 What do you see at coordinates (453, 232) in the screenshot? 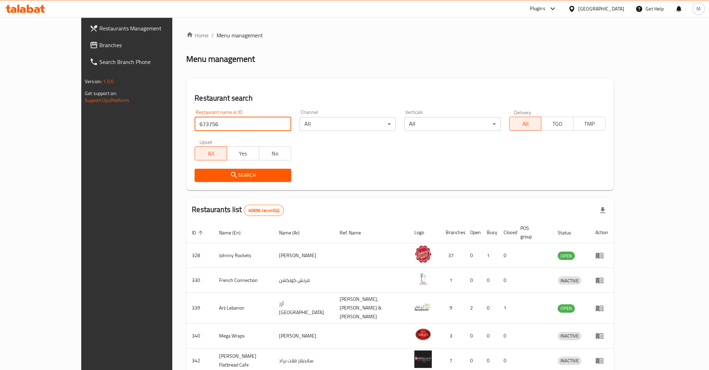
I see `th: Branches` at bounding box center [453, 232].